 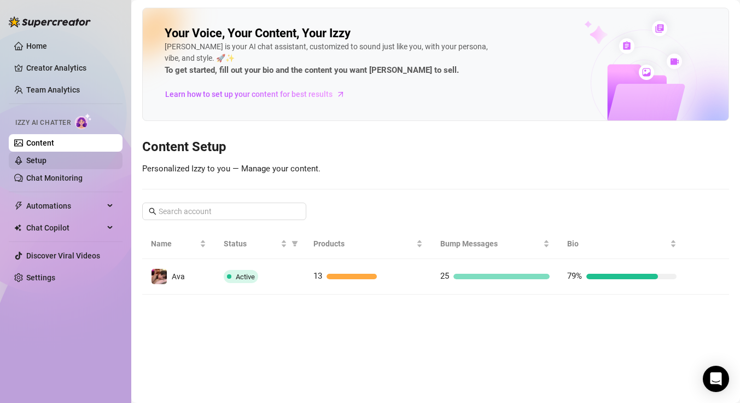 I want to click on span: 13, so click(x=318, y=276).